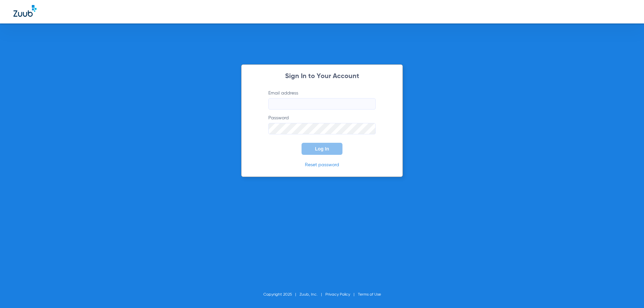 Image resolution: width=644 pixels, height=308 pixels. What do you see at coordinates (322, 124) in the screenshot?
I see `label: Password` at bounding box center [322, 124].